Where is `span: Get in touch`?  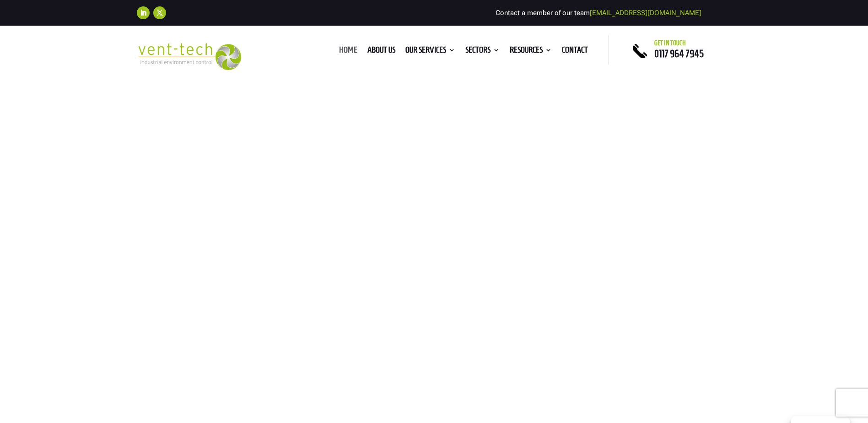
span: Get in touch is located at coordinates (670, 43).